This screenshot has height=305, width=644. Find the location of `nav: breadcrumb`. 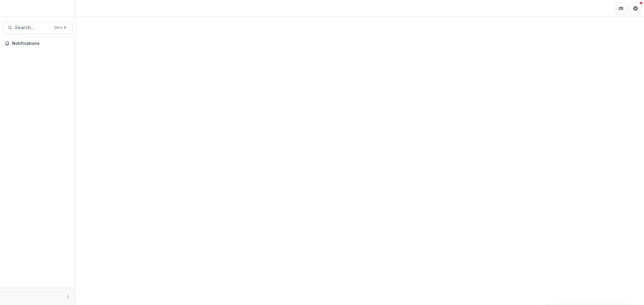

nav: breadcrumb is located at coordinates (91, 8).